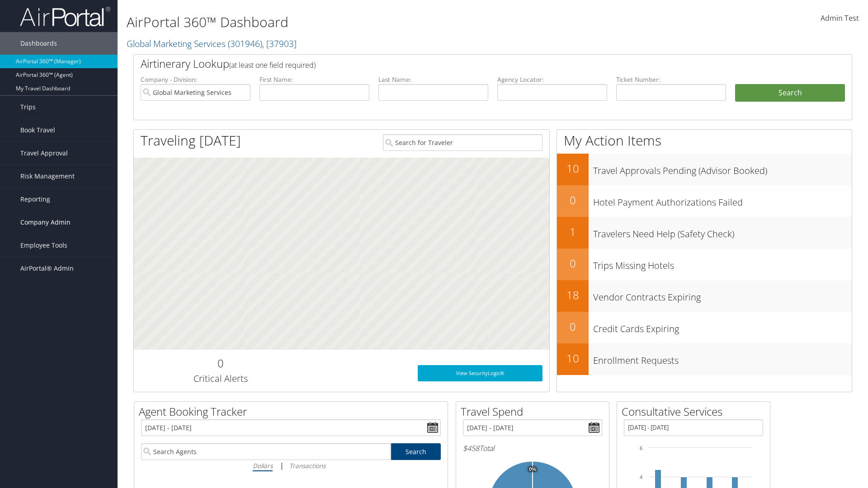 Image resolution: width=868 pixels, height=488 pixels. I want to click on a: Search, so click(416, 451).